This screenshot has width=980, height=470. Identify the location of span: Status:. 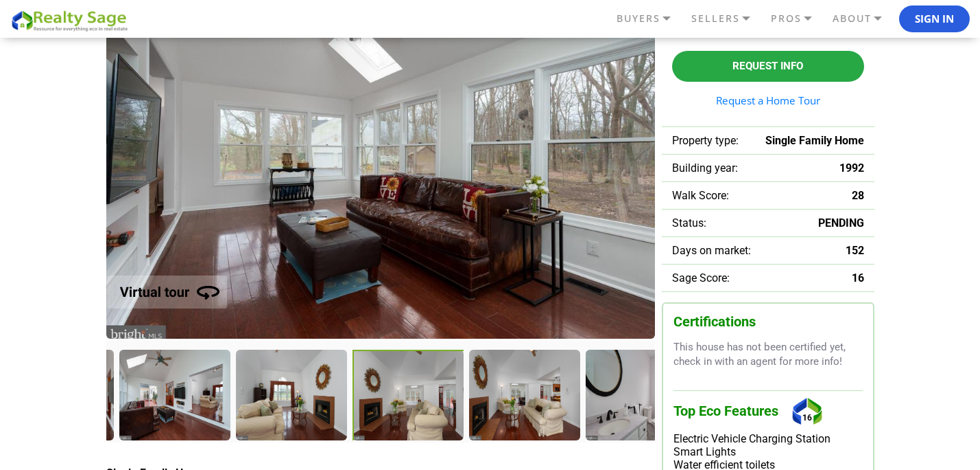
(689, 222).